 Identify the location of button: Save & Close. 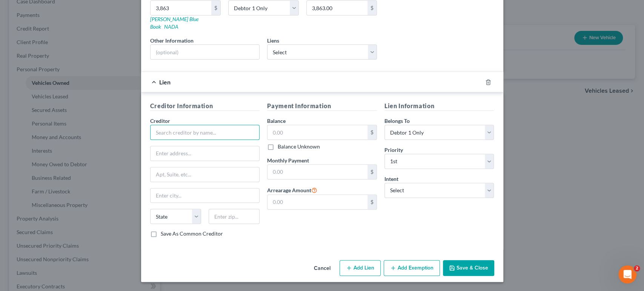
(468, 268).